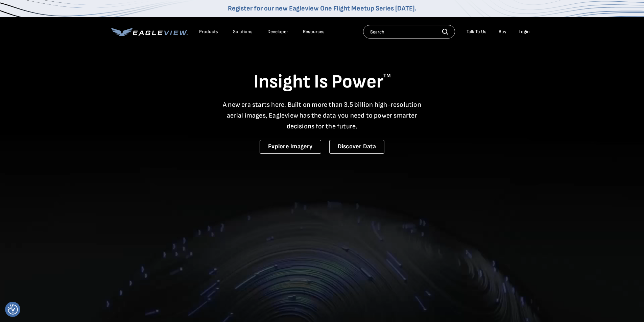 The image size is (644, 322). Describe the element at coordinates (313, 32) in the screenshot. I see `div: Resources` at that location.